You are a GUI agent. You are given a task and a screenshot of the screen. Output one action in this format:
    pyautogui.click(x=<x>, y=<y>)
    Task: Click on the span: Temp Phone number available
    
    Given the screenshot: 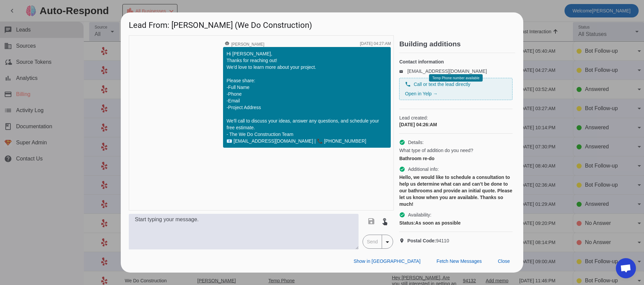 What is the action you would take?
    pyautogui.click(x=456, y=78)
    